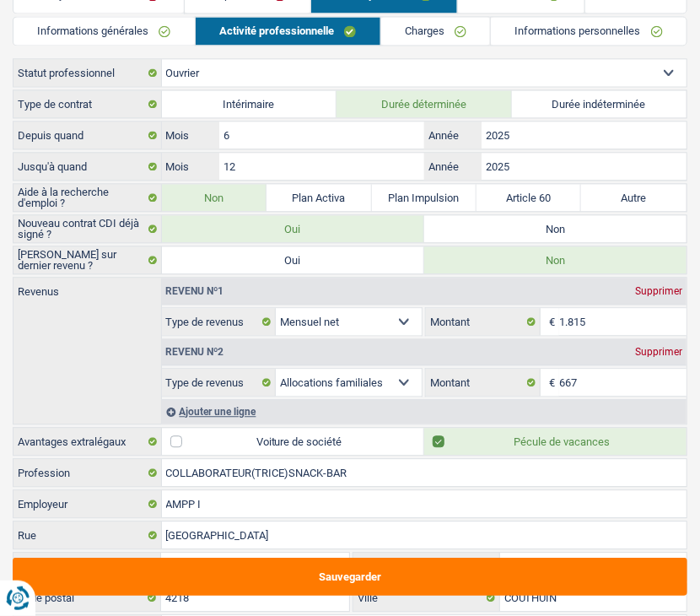 This screenshot has width=700, height=616. What do you see at coordinates (195, 291) in the screenshot?
I see `div: Revenu nº1` at bounding box center [195, 291].